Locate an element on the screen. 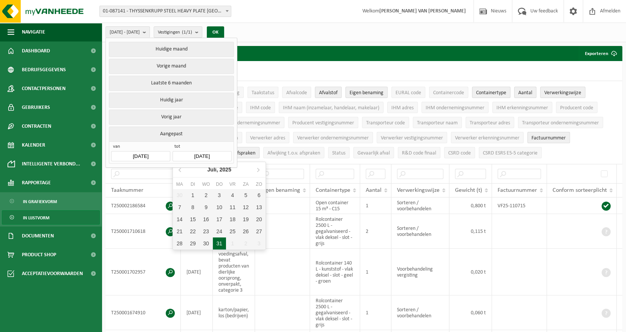  div: 27 is located at coordinates (259, 231).